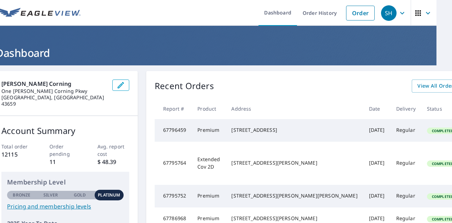 This screenshot has width=452, height=223. Describe the element at coordinates (113, 150) in the screenshot. I see `p: Avg. report cost` at that location.